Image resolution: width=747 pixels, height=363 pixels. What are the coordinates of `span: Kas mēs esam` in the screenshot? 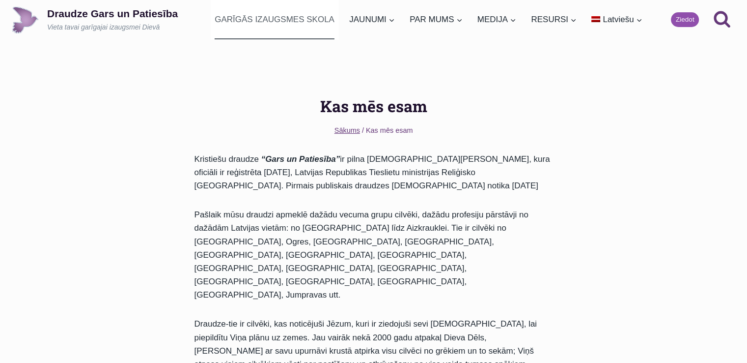 It's located at (389, 130).